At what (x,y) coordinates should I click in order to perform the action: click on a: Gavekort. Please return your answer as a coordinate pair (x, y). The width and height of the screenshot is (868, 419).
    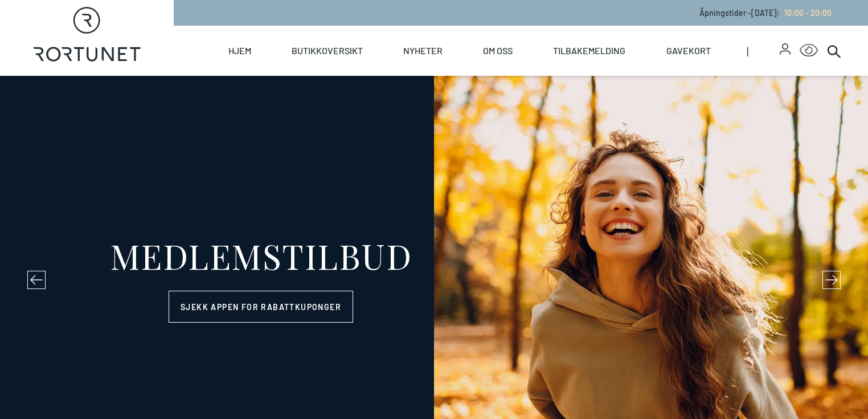
    Looking at the image, I should click on (689, 51).